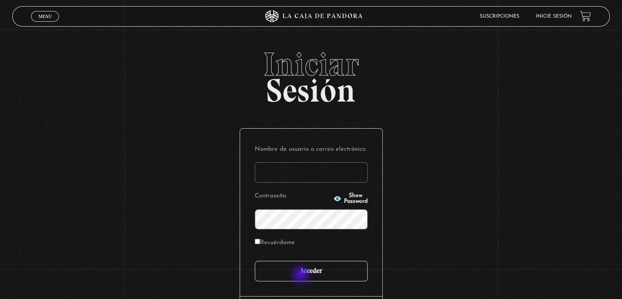  Describe the element at coordinates (275, 243) in the screenshot. I see `label: Recuérdame` at that location.